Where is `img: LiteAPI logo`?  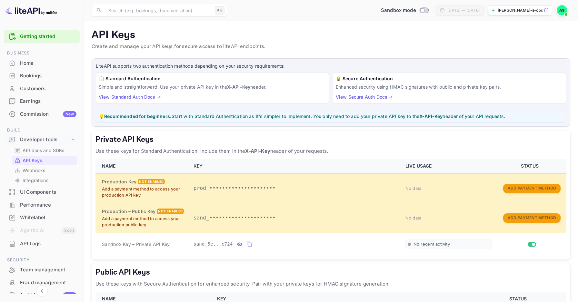
img: LiteAPI logo is located at coordinates (31, 10).